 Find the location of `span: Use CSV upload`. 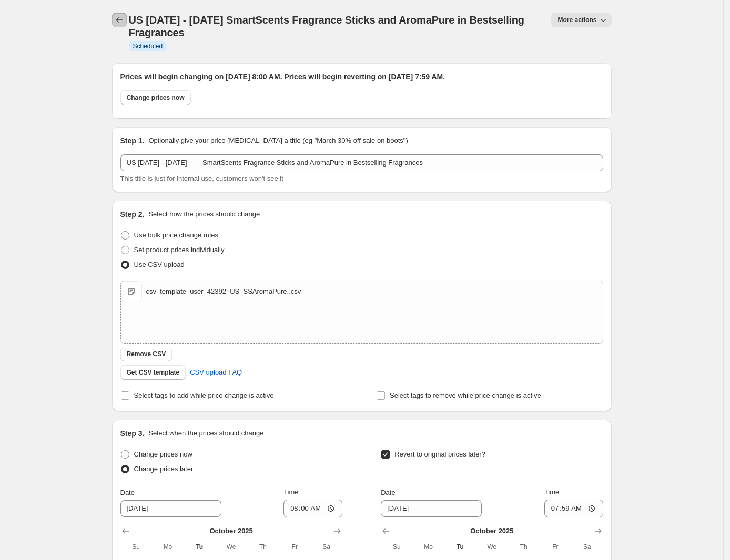

span: Use CSV upload is located at coordinates (159, 265).